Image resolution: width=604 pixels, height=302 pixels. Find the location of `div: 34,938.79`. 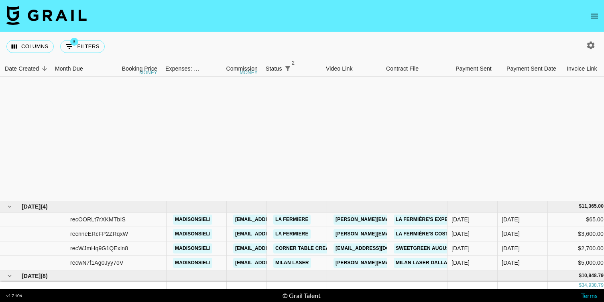

div: 34,938.79 is located at coordinates (592, 285).